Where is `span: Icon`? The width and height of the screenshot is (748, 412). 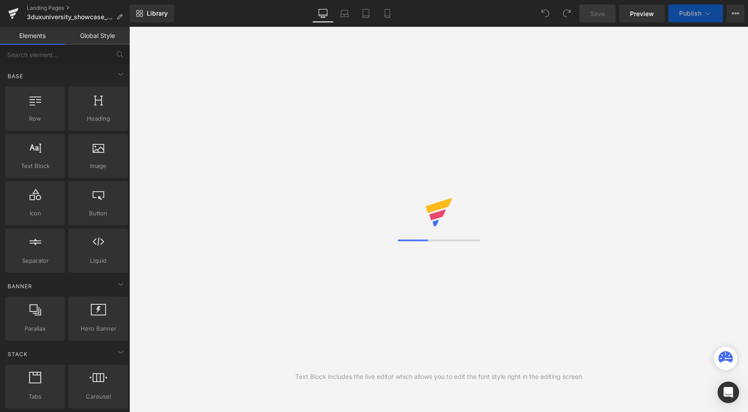 span: Icon is located at coordinates (35, 213).